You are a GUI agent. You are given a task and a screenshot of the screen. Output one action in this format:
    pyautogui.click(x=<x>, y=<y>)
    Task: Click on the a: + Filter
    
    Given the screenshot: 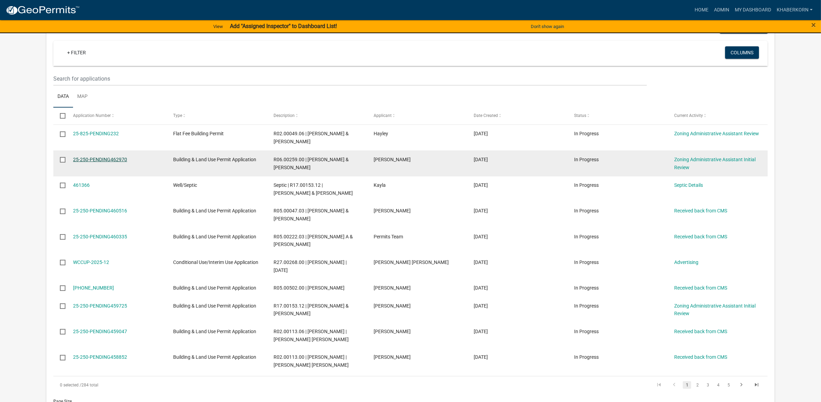 What is the action you would take?
    pyautogui.click(x=77, y=53)
    